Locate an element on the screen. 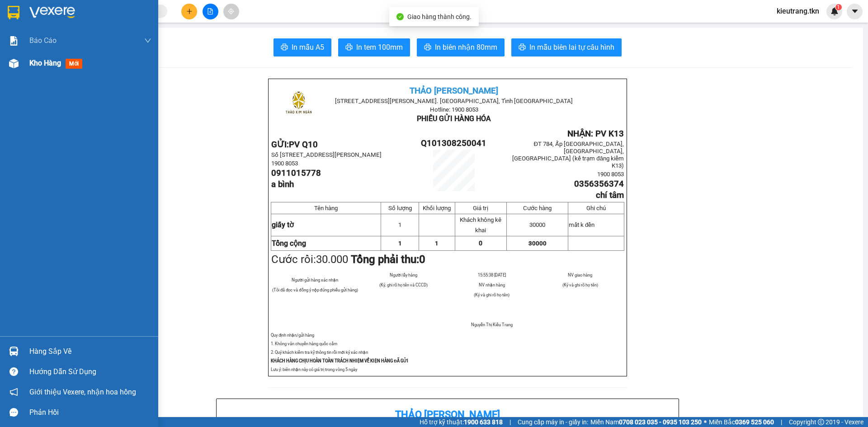  strong: GỬI: is located at coordinates (294, 144).